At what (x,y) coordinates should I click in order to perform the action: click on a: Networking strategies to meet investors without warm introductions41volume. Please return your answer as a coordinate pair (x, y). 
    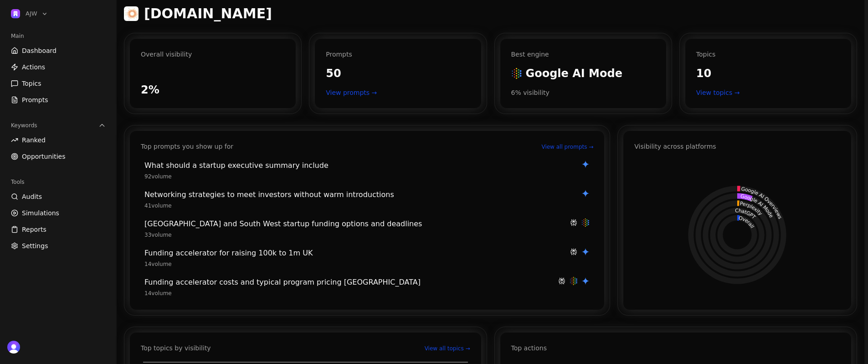
    Looking at the image, I should click on (367, 199).